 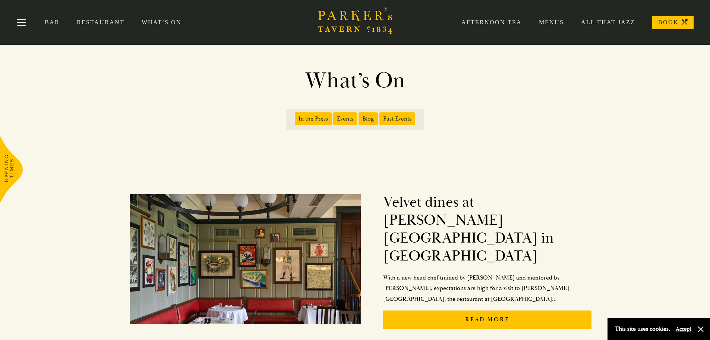 I want to click on span: Events, so click(x=345, y=119).